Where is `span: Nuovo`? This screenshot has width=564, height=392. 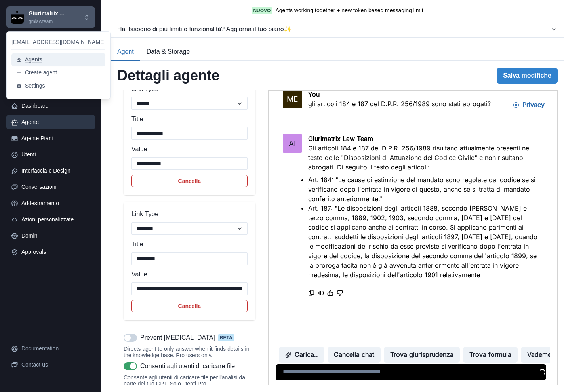 span: Nuovo is located at coordinates (261, 10).